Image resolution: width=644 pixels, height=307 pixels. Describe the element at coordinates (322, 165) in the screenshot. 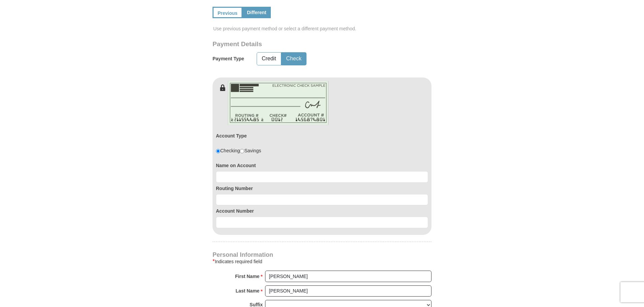

I see `label: Name on Account` at that location.